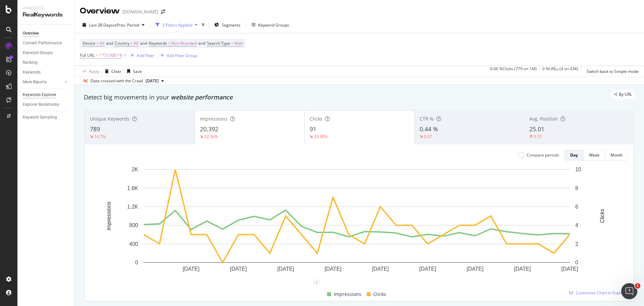  I want to click on div: 3.15, so click(537, 136).